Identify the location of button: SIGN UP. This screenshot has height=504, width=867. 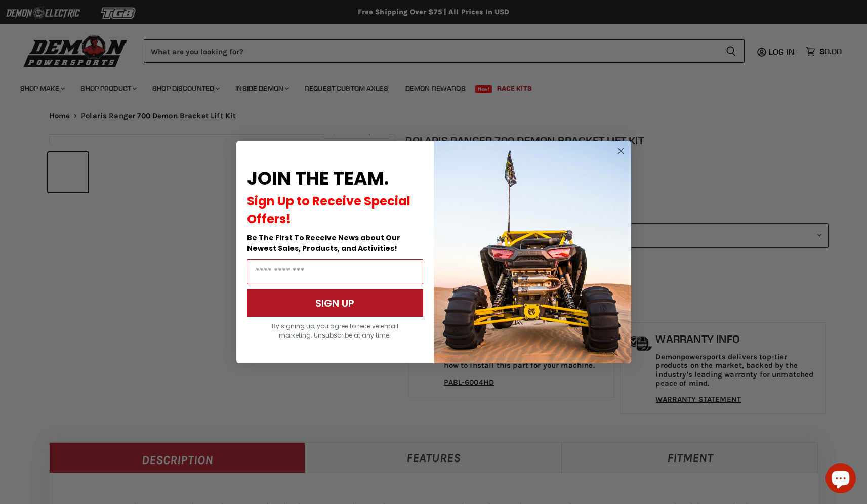
(335, 303).